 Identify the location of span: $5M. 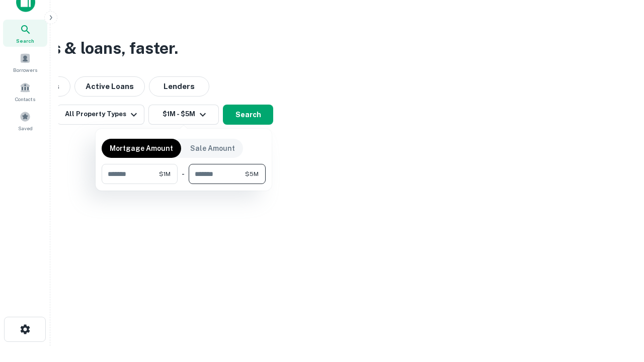
(251, 174).